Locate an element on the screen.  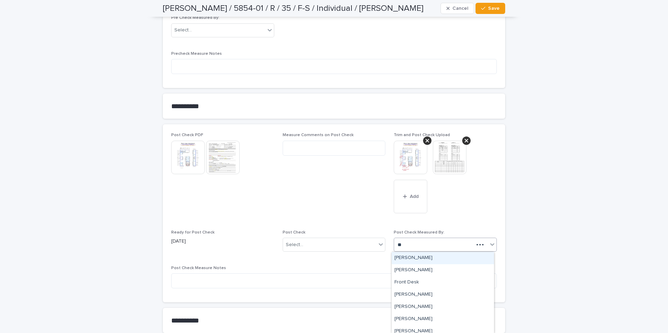
span: Post Check Measured By: is located at coordinates (419, 233).